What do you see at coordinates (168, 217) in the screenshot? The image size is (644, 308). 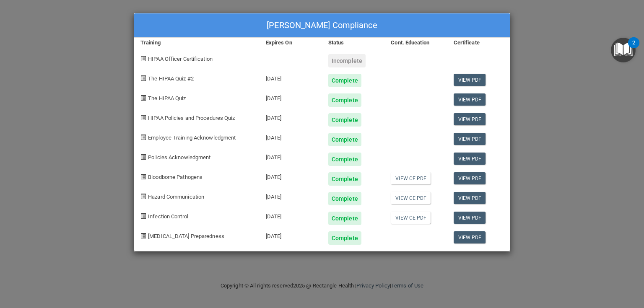 I see `span: Infection Control` at bounding box center [168, 217].